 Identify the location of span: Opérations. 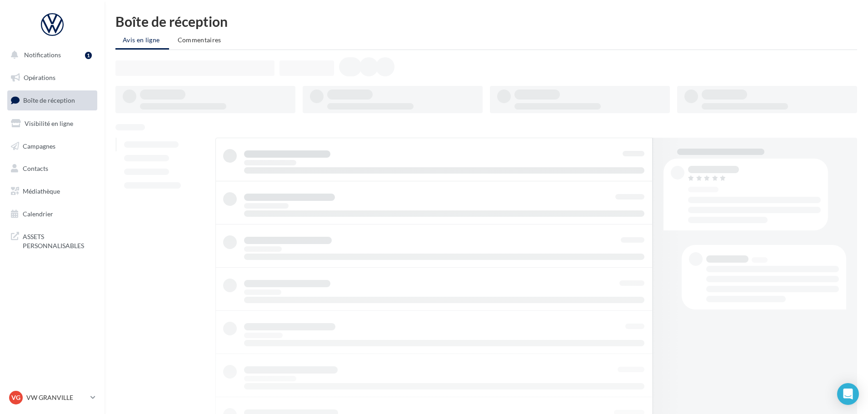
(40, 77).